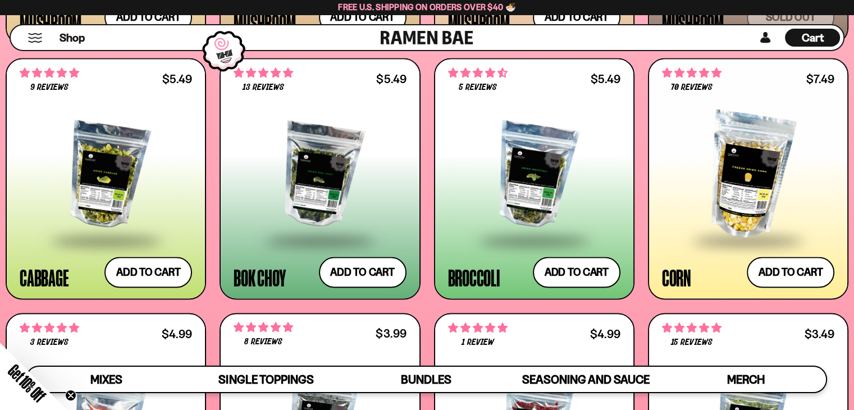 This screenshot has width=854, height=410. I want to click on a: Cart, so click(812, 38).